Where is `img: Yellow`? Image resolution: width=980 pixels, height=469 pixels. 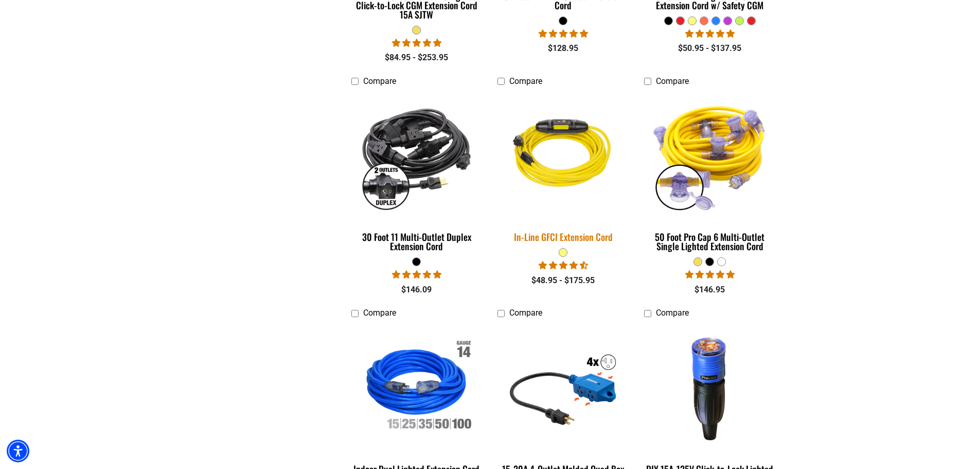 img: Yellow is located at coordinates (564, 155).